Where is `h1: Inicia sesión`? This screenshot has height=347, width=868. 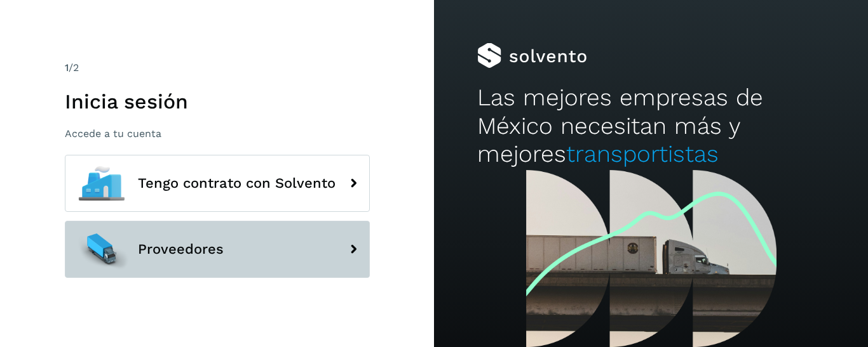
h1: Inicia sesión is located at coordinates (217, 102).